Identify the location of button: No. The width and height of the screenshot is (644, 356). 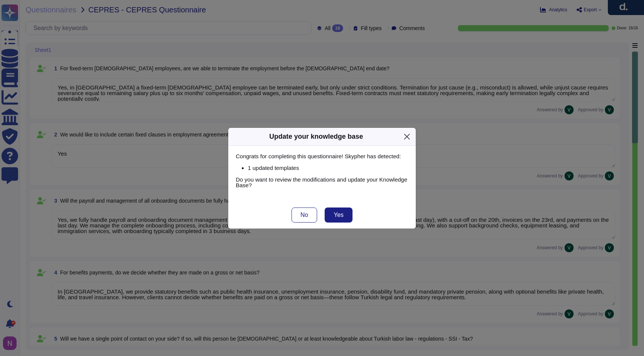
(304, 215).